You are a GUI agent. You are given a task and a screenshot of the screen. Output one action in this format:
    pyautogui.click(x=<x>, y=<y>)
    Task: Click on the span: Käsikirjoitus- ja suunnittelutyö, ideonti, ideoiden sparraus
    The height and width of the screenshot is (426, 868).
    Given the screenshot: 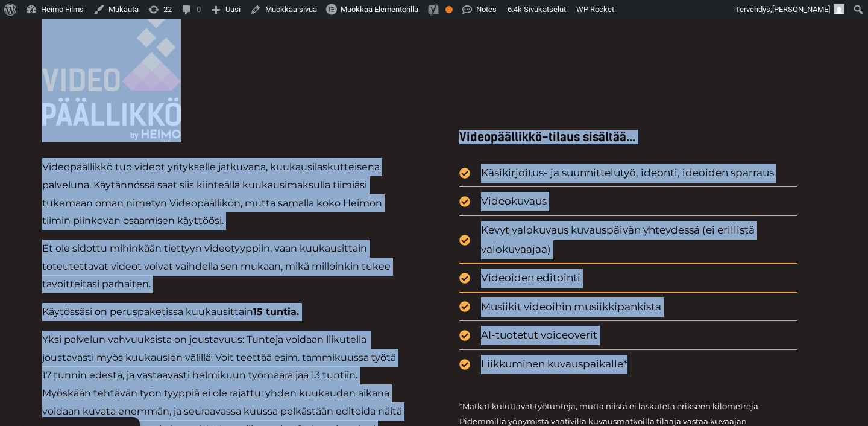 What is the action you would take?
    pyautogui.click(x=626, y=173)
    